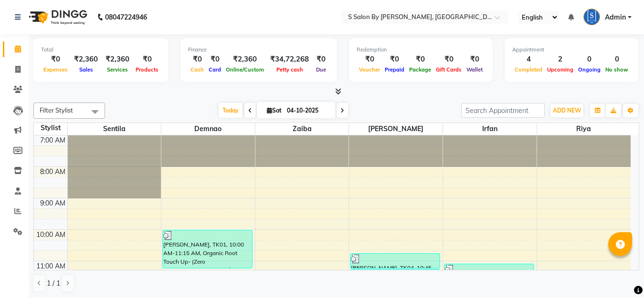 The width and height of the screenshot is (644, 298). Describe the element at coordinates (208, 129) in the screenshot. I see `span: Demnao` at that location.